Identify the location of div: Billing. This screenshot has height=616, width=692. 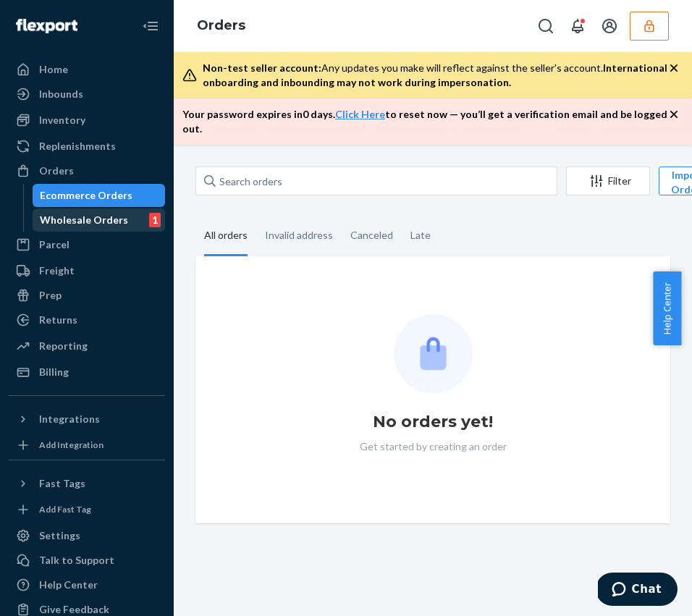
(54, 372).